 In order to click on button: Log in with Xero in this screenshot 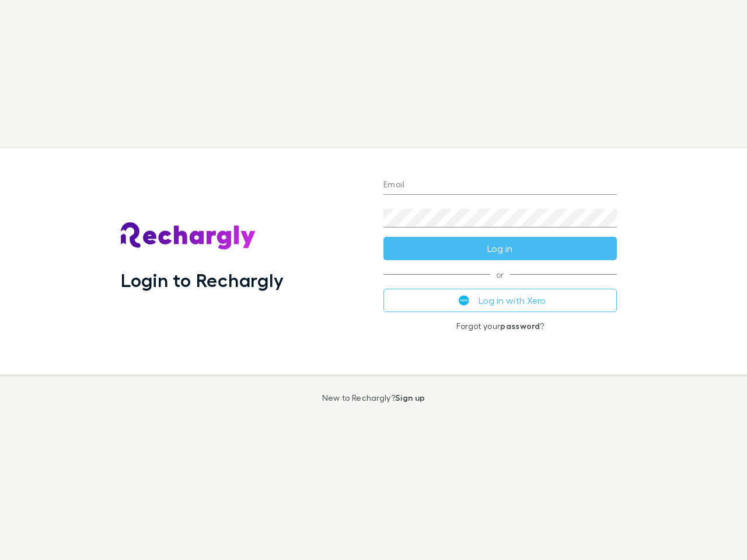, I will do `click(500, 300)`.